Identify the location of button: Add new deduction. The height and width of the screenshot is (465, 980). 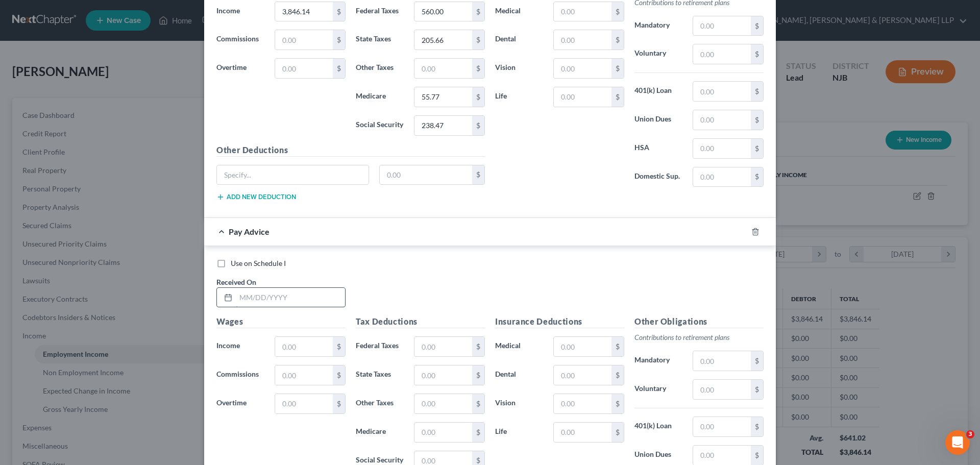
(257, 198).